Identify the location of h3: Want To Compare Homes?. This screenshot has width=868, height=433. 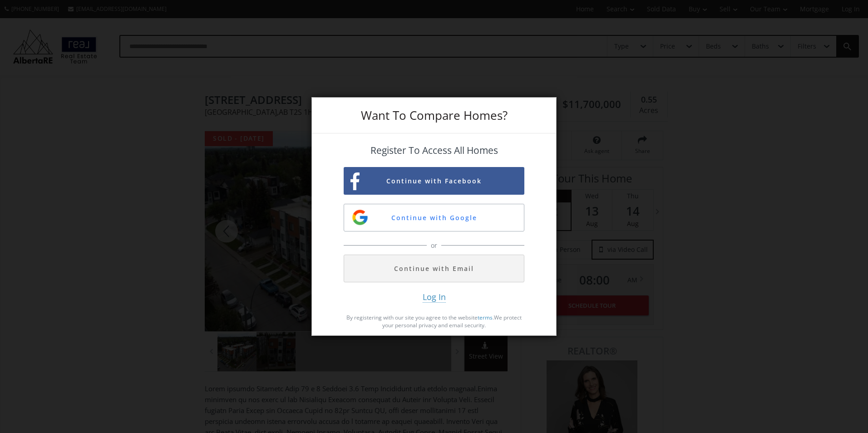
(434, 116).